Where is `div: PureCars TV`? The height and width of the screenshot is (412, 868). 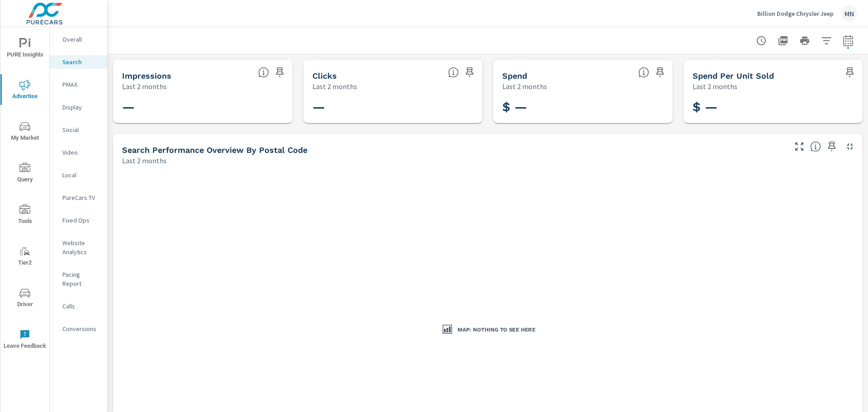 div: PureCars TV is located at coordinates (78, 198).